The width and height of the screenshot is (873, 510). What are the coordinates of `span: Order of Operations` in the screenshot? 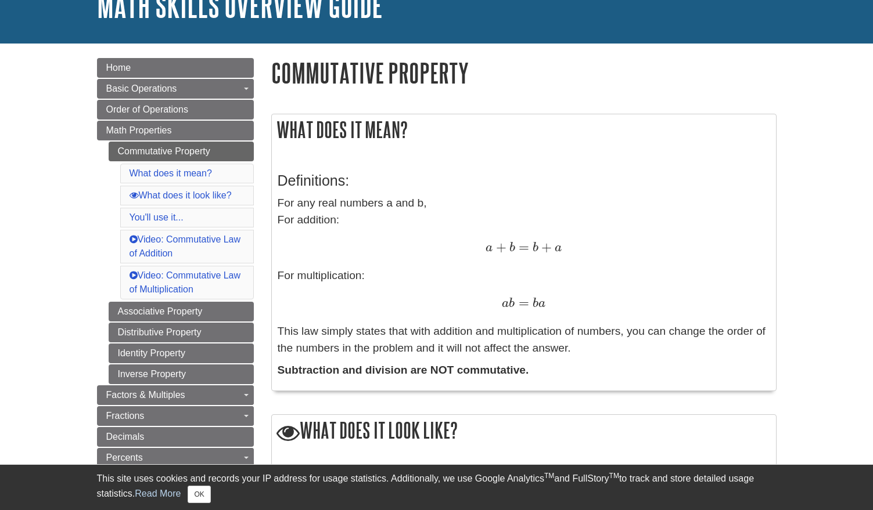 It's located at (147, 109).